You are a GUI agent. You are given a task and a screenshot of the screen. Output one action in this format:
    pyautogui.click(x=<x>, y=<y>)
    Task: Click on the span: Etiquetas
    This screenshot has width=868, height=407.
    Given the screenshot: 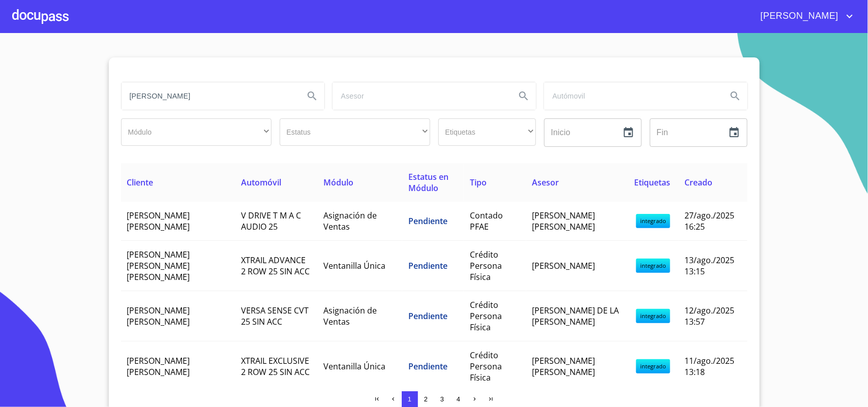 What is the action you would take?
    pyautogui.click(x=651, y=183)
    